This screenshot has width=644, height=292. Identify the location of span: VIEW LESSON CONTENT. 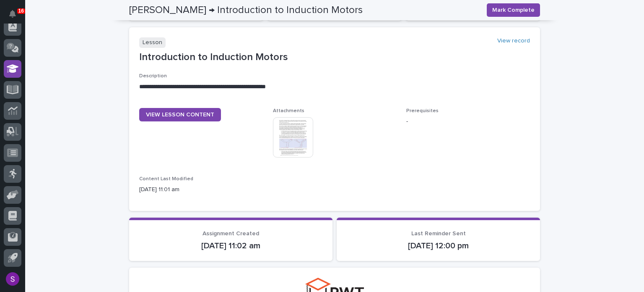
(180, 114).